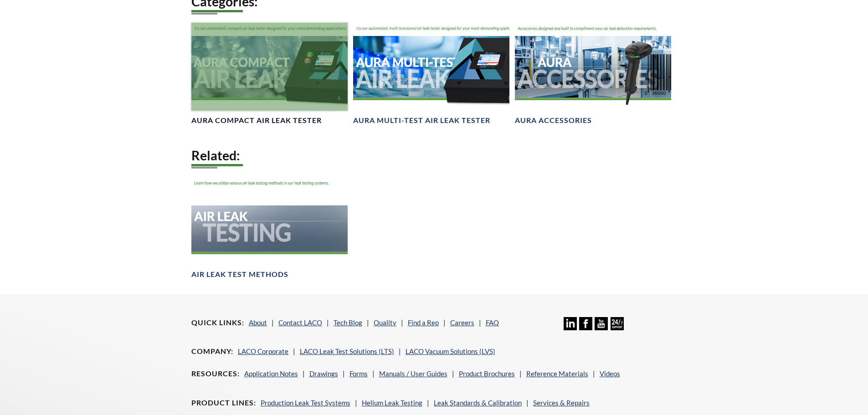 This screenshot has width=868, height=415. I want to click on a: Product Brochures, so click(486, 373).